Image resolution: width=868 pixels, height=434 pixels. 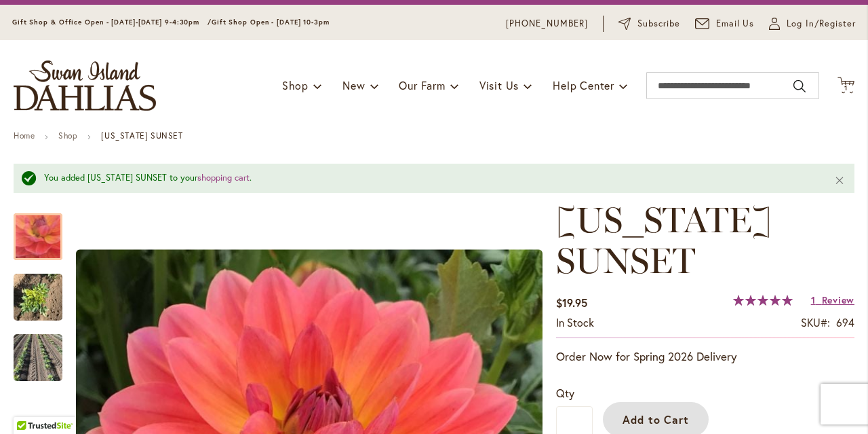 What do you see at coordinates (649, 24) in the screenshot?
I see `a: Subscribe` at bounding box center [649, 24].